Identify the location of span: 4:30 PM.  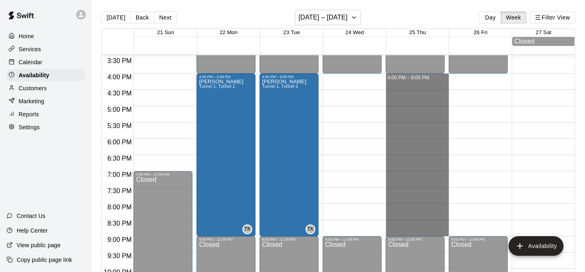
(120, 93).